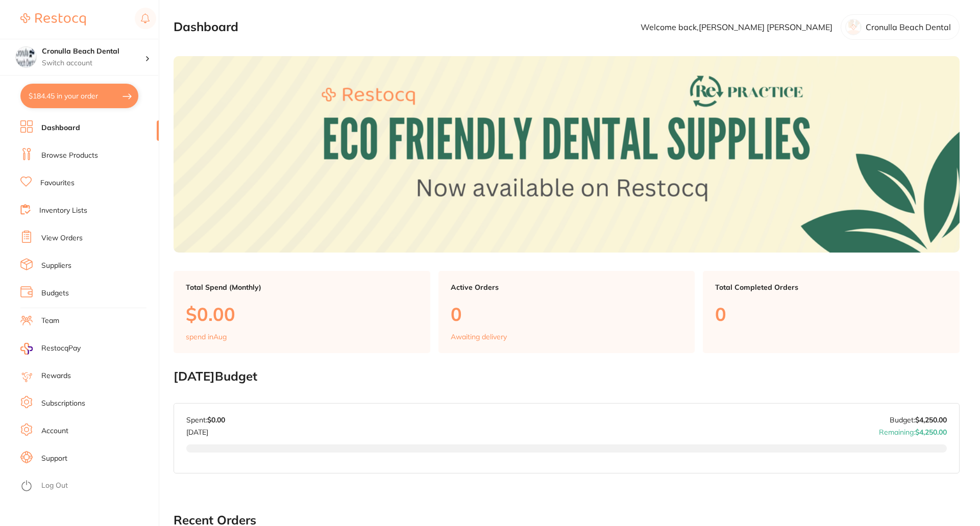 The image size is (980, 526). Describe the element at coordinates (206, 337) in the screenshot. I see `p: spend in Aug` at that location.